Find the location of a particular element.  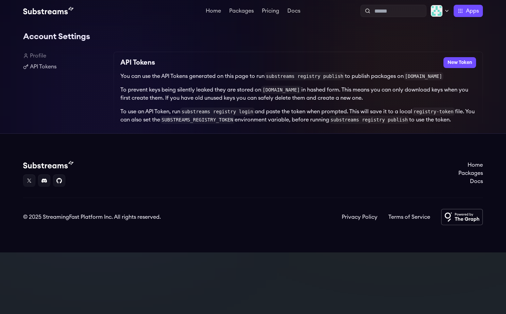

h1: Account Settings is located at coordinates (253, 37).